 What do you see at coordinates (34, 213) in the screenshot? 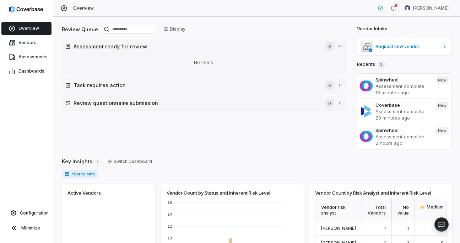
I see `span: Configuration` at bounding box center [34, 213].